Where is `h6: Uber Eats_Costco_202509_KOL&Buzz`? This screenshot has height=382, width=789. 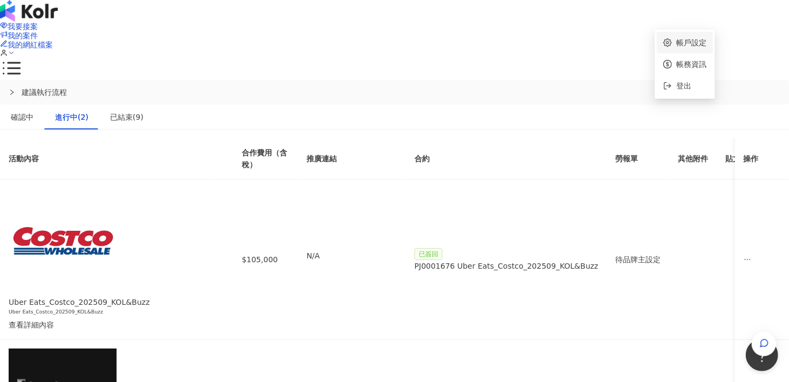
h6: Uber Eats_Costco_202509_KOL&Buzz is located at coordinates (108, 312).